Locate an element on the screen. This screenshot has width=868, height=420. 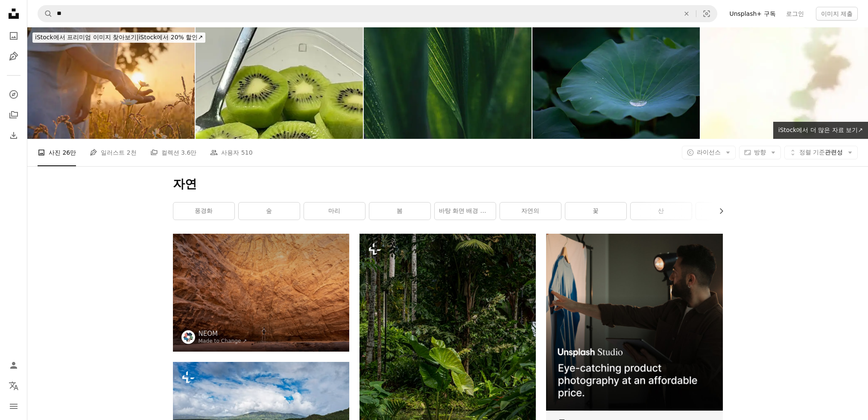
span: iStock에서 더 많은 자료 보기 ↗ is located at coordinates (821, 129).